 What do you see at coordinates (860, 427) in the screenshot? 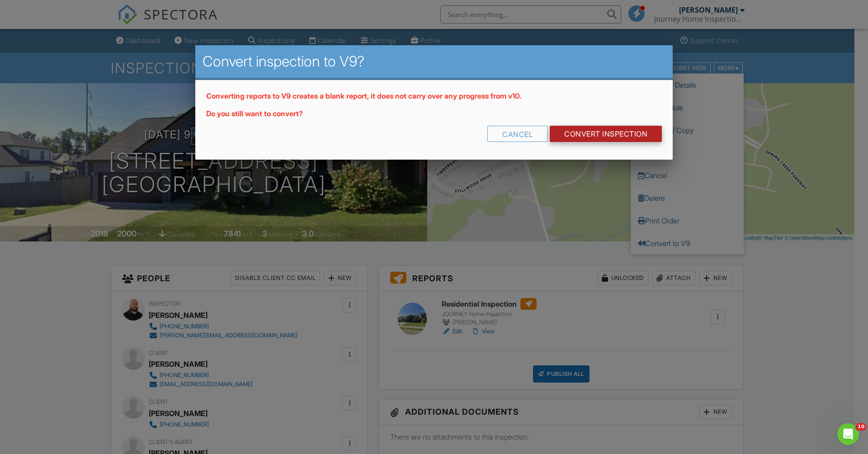
I see `span: 10` at bounding box center [860, 427].